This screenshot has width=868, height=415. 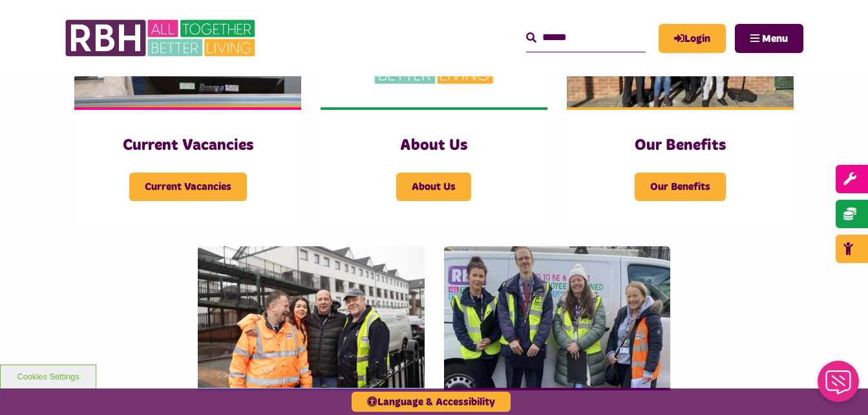 I want to click on h3: Current Vacancies, so click(x=188, y=146).